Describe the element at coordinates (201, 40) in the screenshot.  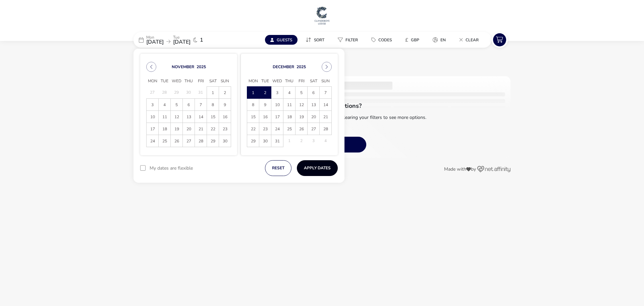
I see `span: 1` at that location.